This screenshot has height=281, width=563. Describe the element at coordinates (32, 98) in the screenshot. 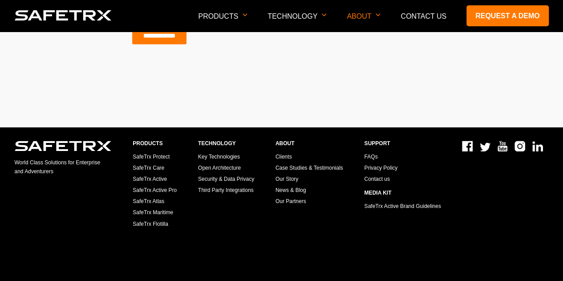

I see `span: Request a Demo` at that location.